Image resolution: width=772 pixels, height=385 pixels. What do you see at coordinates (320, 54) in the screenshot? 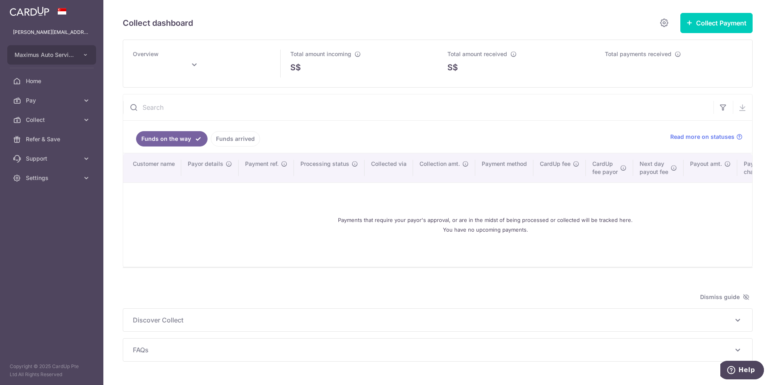
I see `span: Total amount incoming` at bounding box center [320, 54].